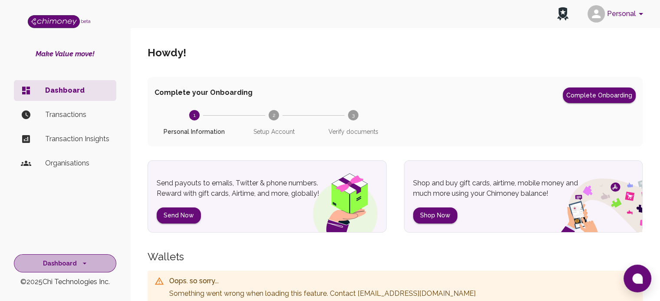  I want to click on button: Shop Now, so click(435, 216).